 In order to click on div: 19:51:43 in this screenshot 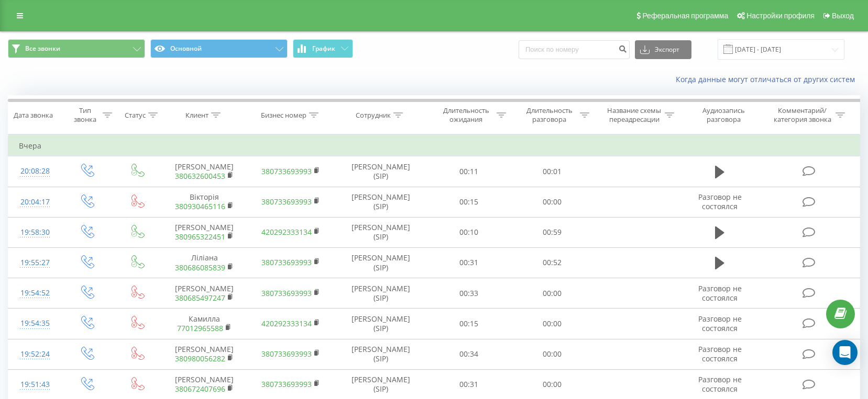, I will do `click(35, 384)`.